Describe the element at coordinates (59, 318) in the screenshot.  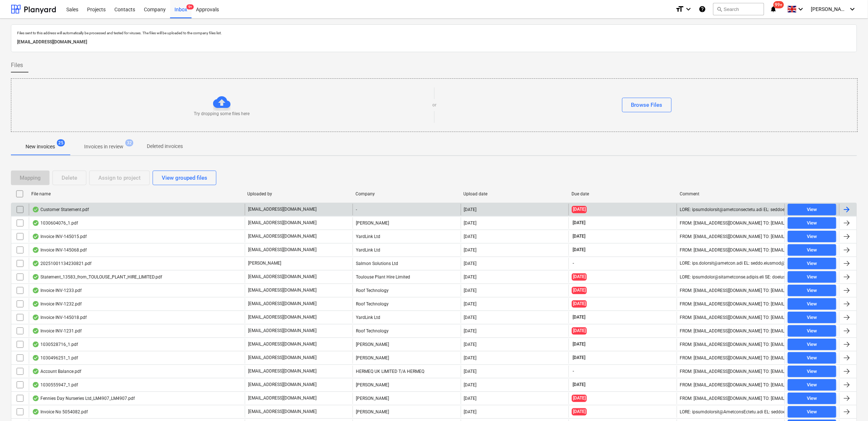
I see `div: Invoice INV-145018.pdf` at that location.